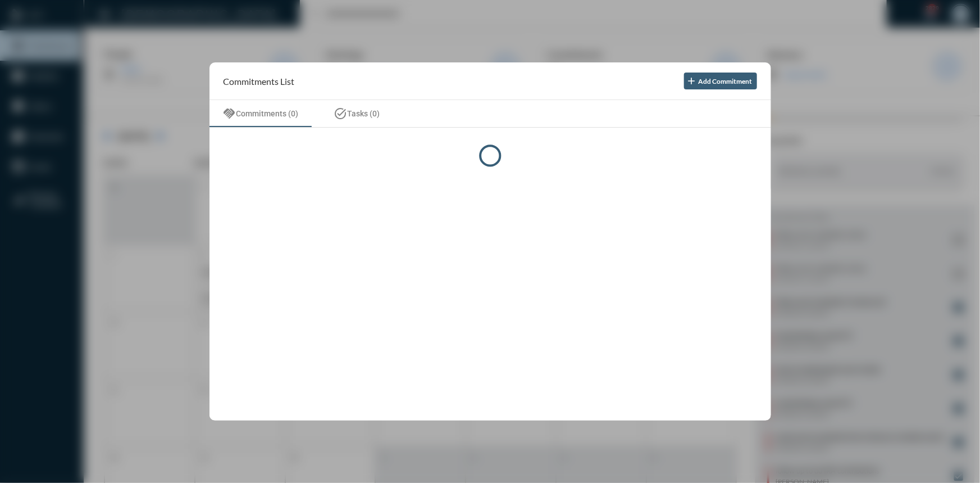  Describe the element at coordinates (230, 113) in the screenshot. I see `mat-icon: handshake` at that location.